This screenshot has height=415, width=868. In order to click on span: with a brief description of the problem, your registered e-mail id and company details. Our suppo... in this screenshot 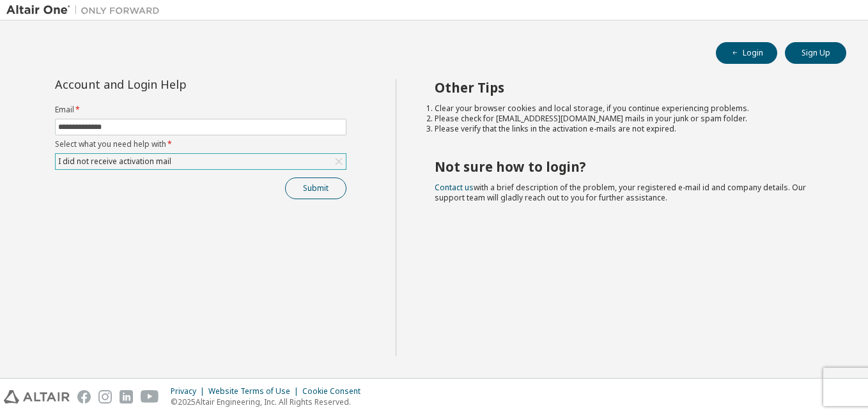, I will do `click(620, 192)`.